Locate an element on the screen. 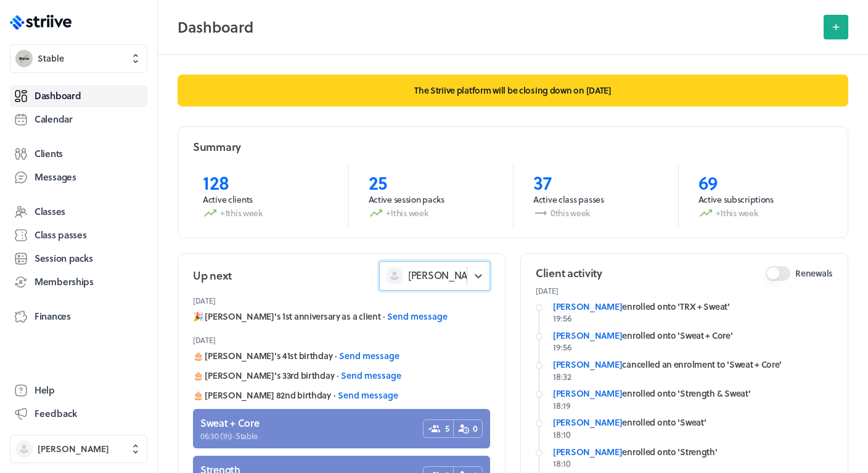 This screenshot has height=473, width=868. button: Feedback is located at coordinates (78, 414).